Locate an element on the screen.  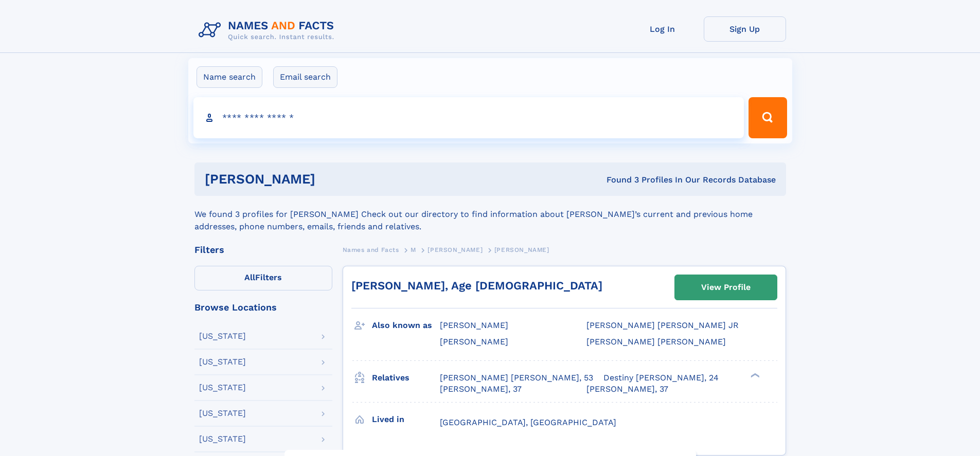
div: Filters is located at coordinates (264, 250).